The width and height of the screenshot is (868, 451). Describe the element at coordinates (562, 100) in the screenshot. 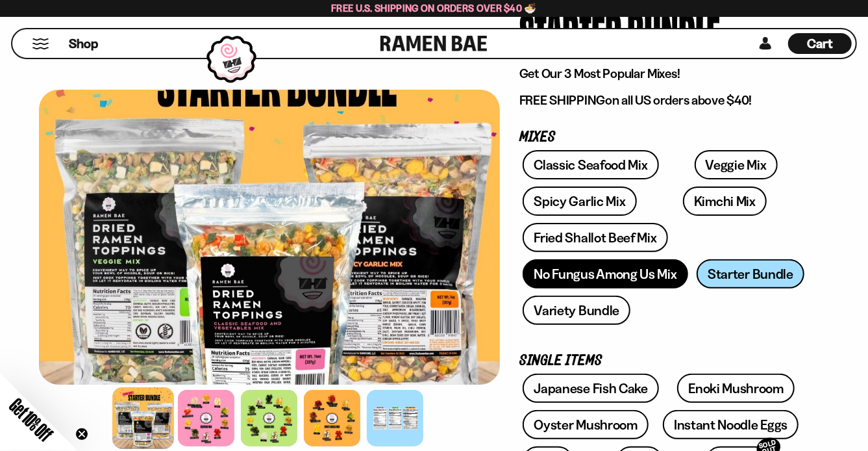

I see `strong: FREE SHIPPING` at that location.